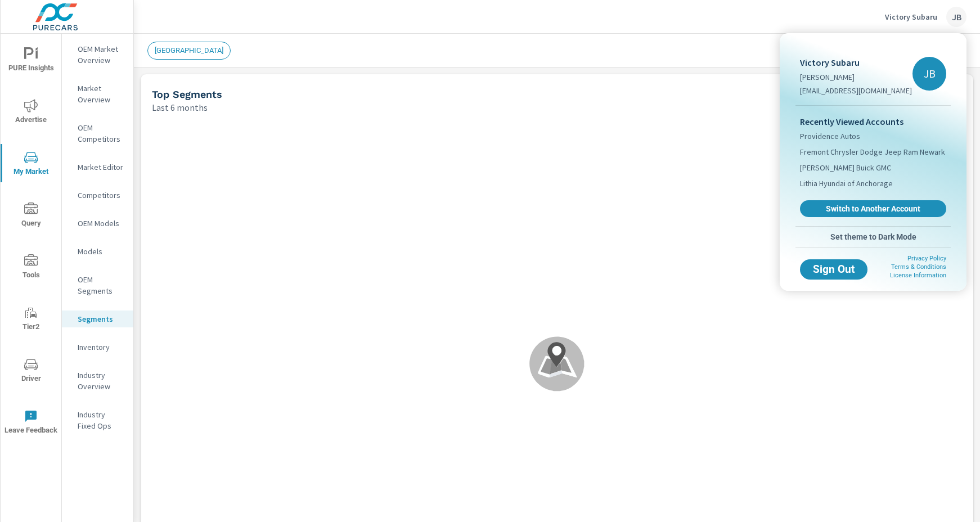  Describe the element at coordinates (846, 183) in the screenshot. I see `span: Lithia Hyundai of Anchorage` at that location.